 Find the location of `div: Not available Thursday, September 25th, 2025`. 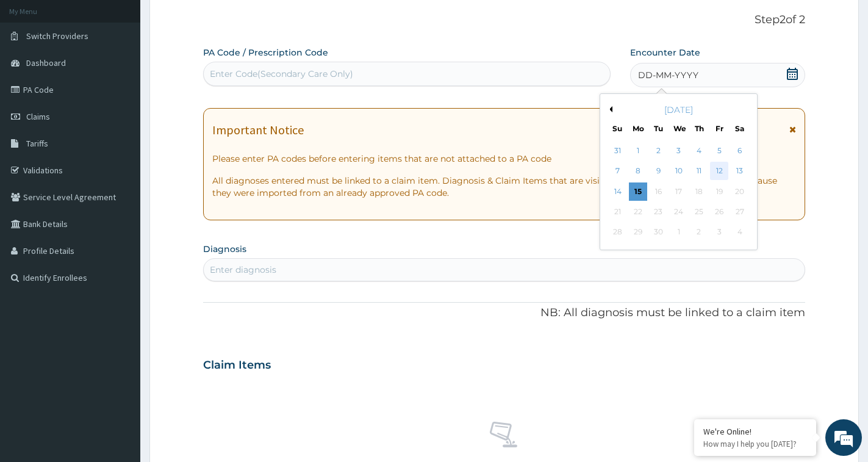

div: Not available Thursday, September 25th, 2025 is located at coordinates (699, 212).